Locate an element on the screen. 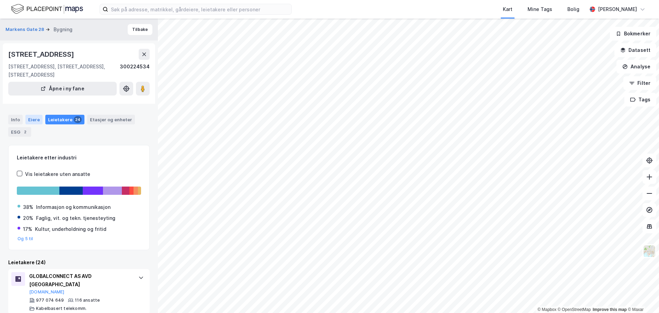 The width and height of the screenshot is (659, 313). div: Kontrollprogram for chat is located at coordinates (642, 296).